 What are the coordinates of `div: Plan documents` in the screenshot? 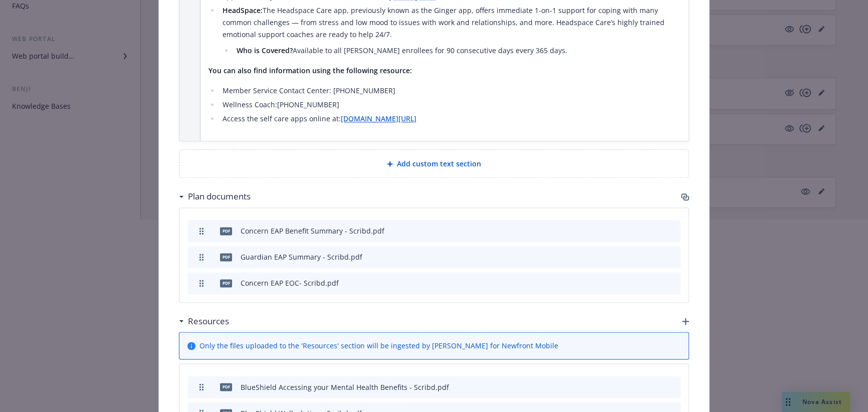 It's located at (215, 196).